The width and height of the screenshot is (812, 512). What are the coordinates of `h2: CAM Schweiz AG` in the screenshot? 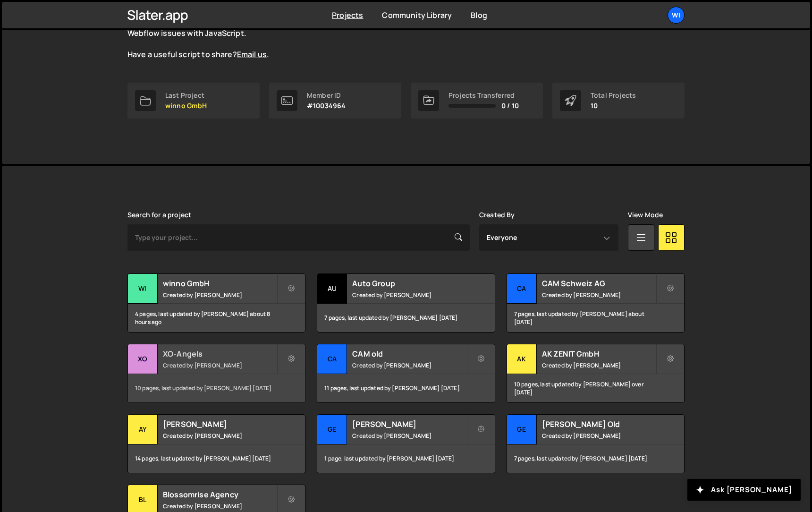 It's located at (599, 283).